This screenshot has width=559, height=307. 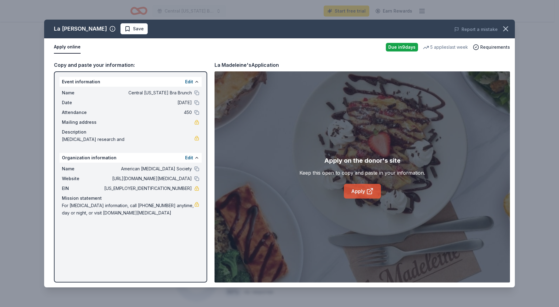 I want to click on div: 5 applies last week, so click(x=446, y=47).